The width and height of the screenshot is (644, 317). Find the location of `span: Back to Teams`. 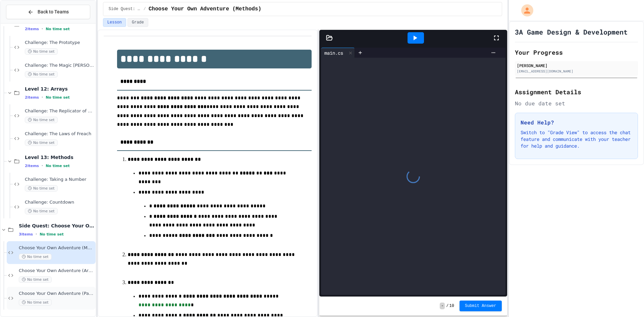

span: Back to Teams is located at coordinates (53, 12).